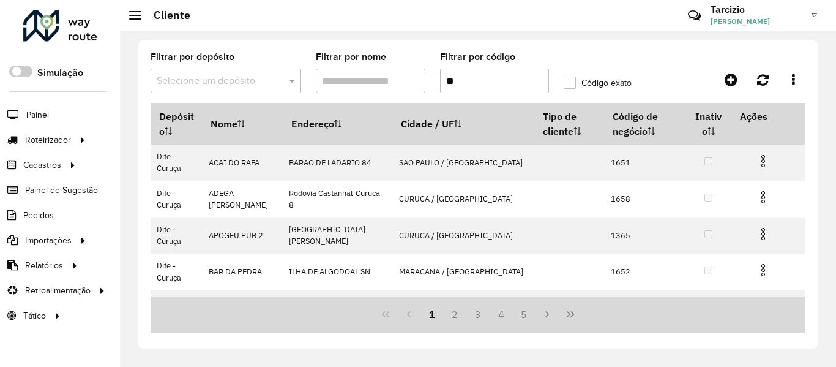  I want to click on span: Relatórios, so click(44, 265).